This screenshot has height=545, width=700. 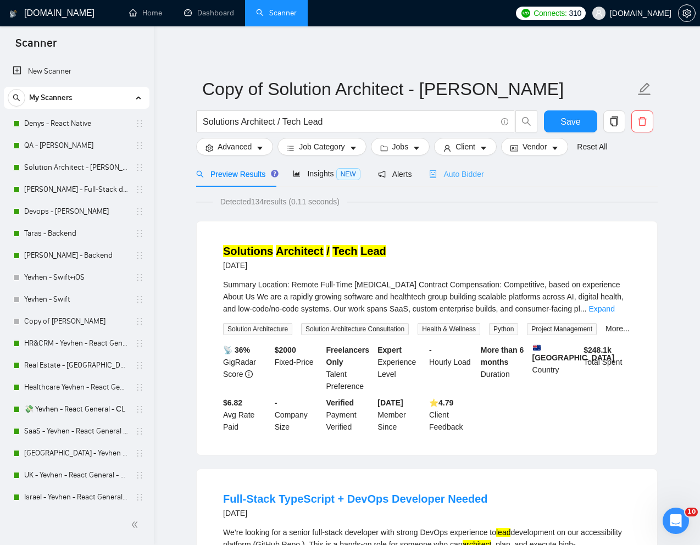 What do you see at coordinates (348, 356) in the screenshot?
I see `b: Freelancers Only` at bounding box center [348, 356].